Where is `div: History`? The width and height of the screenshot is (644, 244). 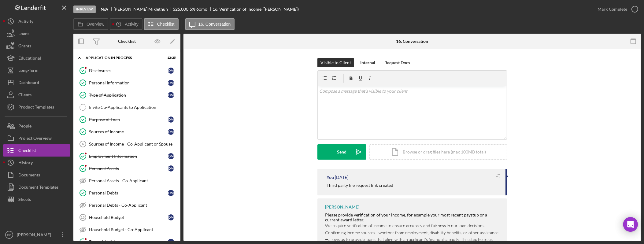
div: History is located at coordinates (25, 163).